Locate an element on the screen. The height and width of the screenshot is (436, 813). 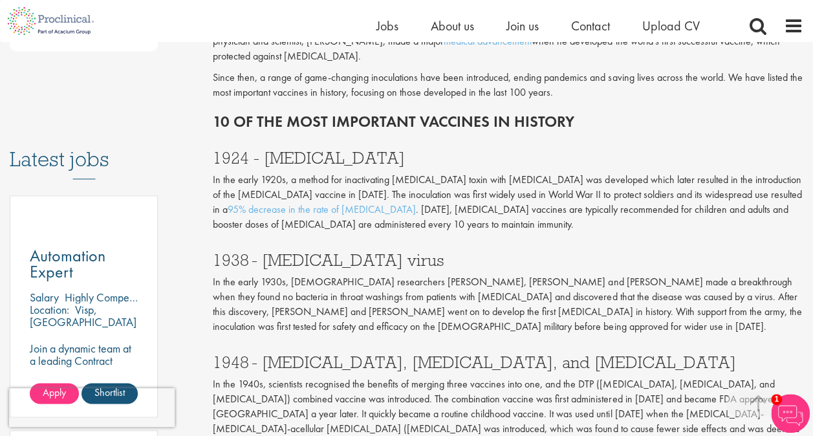
span: 1 is located at coordinates (776, 399).